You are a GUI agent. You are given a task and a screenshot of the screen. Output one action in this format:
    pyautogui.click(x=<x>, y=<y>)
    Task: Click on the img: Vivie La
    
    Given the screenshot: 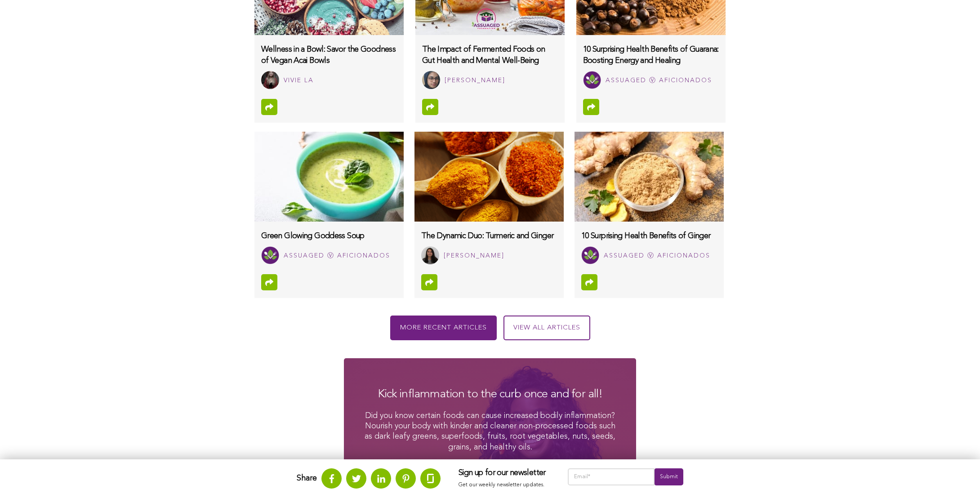 What is the action you would take?
    pyautogui.click(x=270, y=80)
    